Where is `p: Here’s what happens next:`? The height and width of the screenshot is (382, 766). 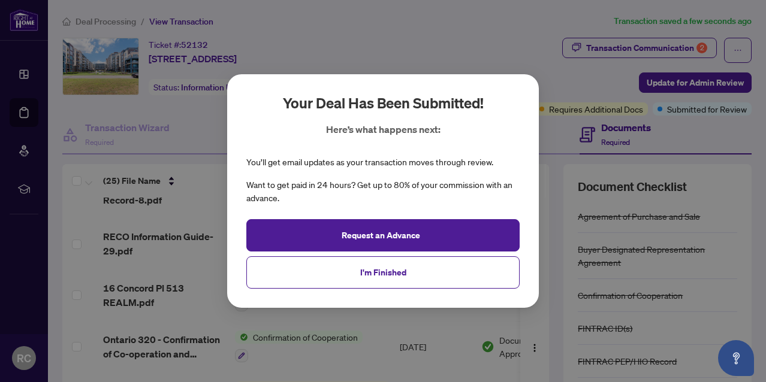
p: Here’s what happens next: is located at coordinates (383, 129).